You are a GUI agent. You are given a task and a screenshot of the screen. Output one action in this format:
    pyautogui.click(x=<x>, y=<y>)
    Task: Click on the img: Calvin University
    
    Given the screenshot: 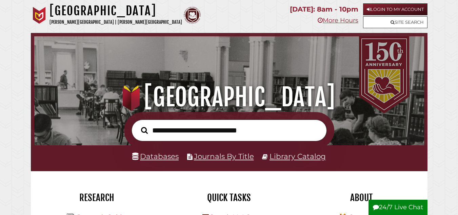 What is the action you would take?
    pyautogui.click(x=39, y=15)
    